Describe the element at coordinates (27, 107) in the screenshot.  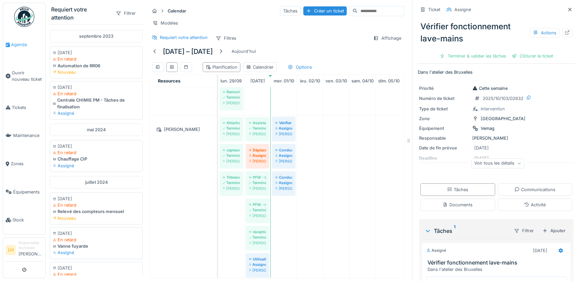
I see `span: Tickets` at that location.